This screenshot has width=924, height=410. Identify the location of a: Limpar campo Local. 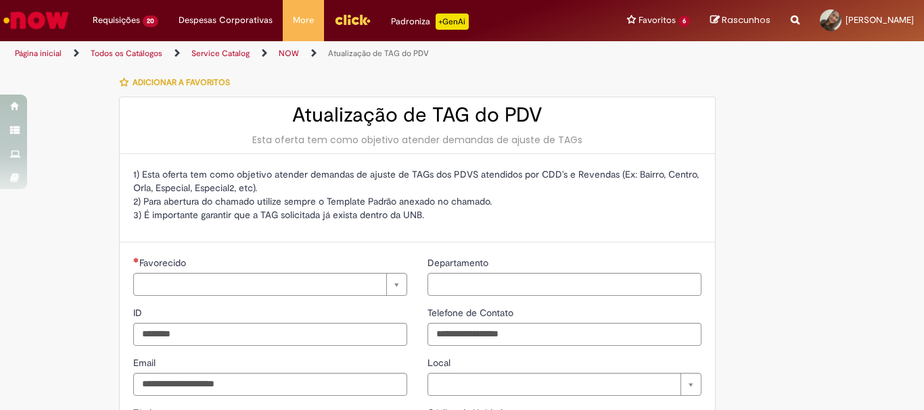
(564, 385).